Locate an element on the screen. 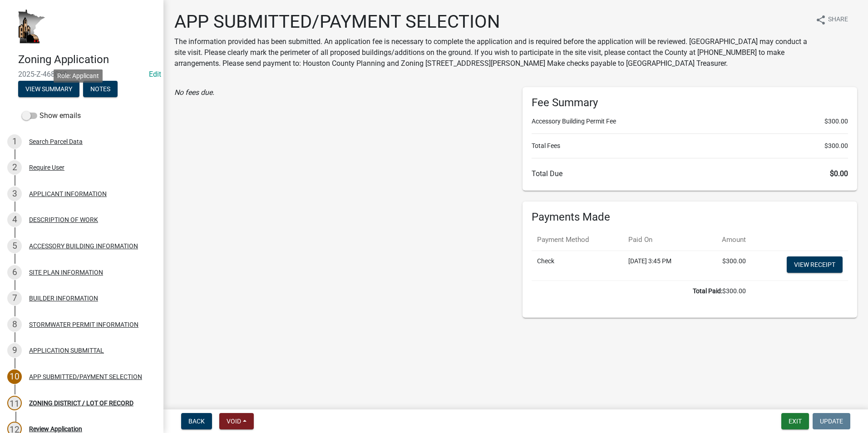 The width and height of the screenshot is (868, 433). div: 2 is located at coordinates (15, 167).